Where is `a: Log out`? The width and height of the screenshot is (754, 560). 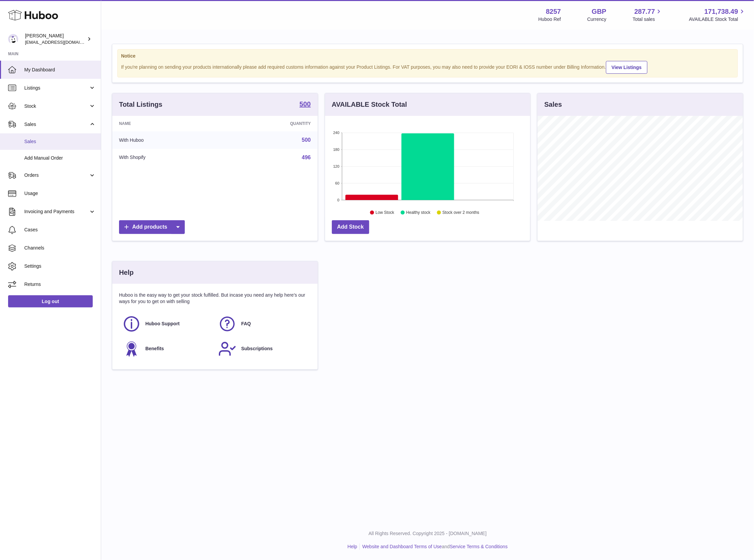
a: Log out is located at coordinates (50, 302).